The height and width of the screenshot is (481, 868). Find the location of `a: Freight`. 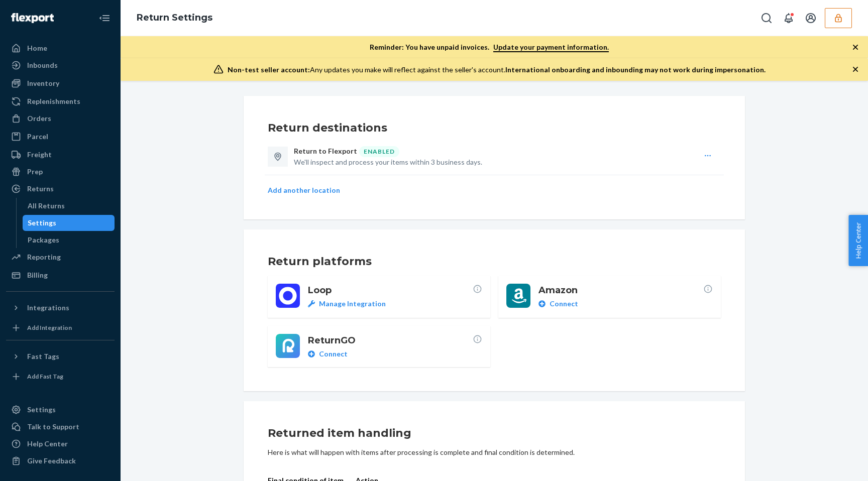

a: Freight is located at coordinates (61, 155).